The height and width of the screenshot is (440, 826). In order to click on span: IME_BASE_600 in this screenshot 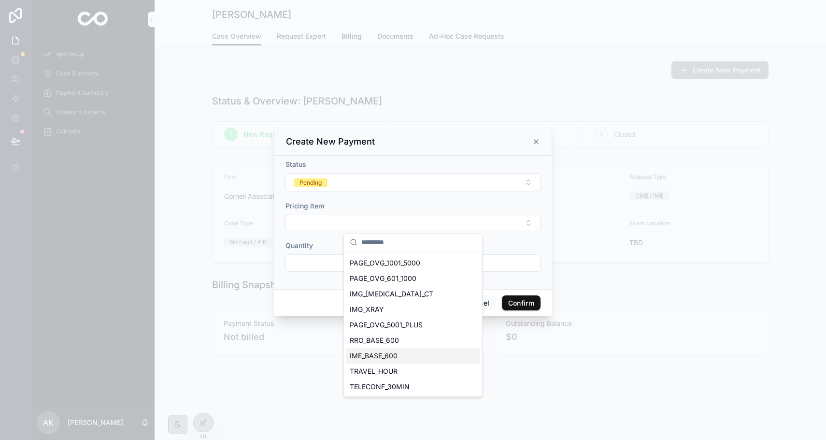, I will do `click(374, 356)`.